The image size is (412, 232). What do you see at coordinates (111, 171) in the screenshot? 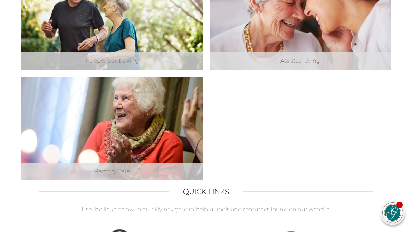
I see `div: Memory Care` at bounding box center [111, 171].